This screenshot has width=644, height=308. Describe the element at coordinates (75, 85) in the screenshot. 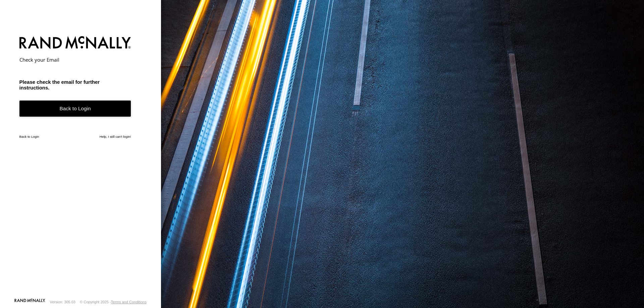

I see `h3: Please check the email for further instructions.` at that location.